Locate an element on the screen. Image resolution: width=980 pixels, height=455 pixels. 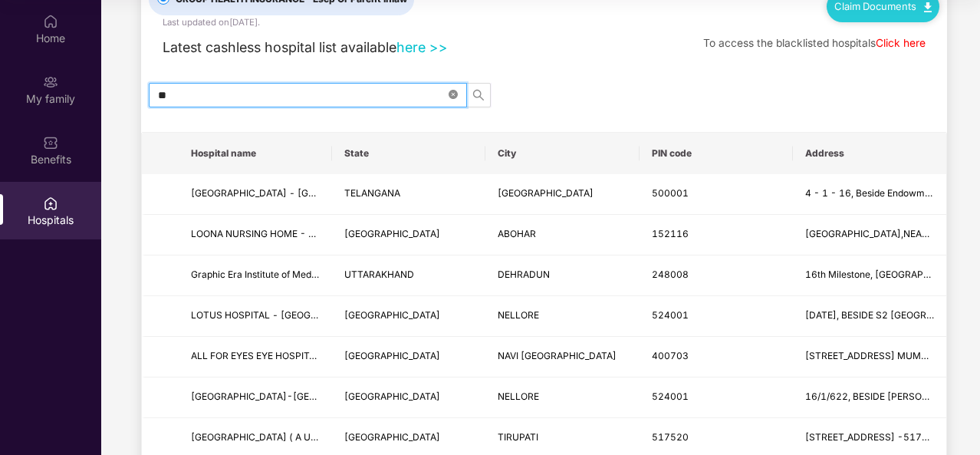
a: Click here is located at coordinates (900, 43).